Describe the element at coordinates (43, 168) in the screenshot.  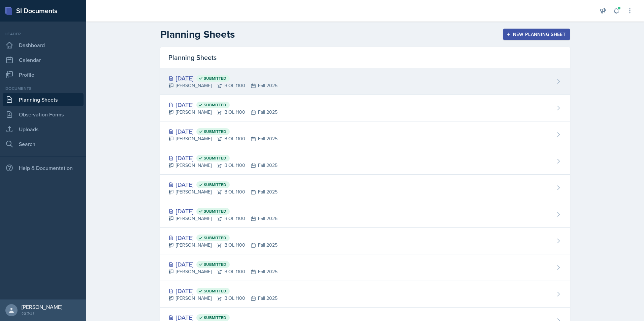
I see `div: Help & Documentation` at that location.